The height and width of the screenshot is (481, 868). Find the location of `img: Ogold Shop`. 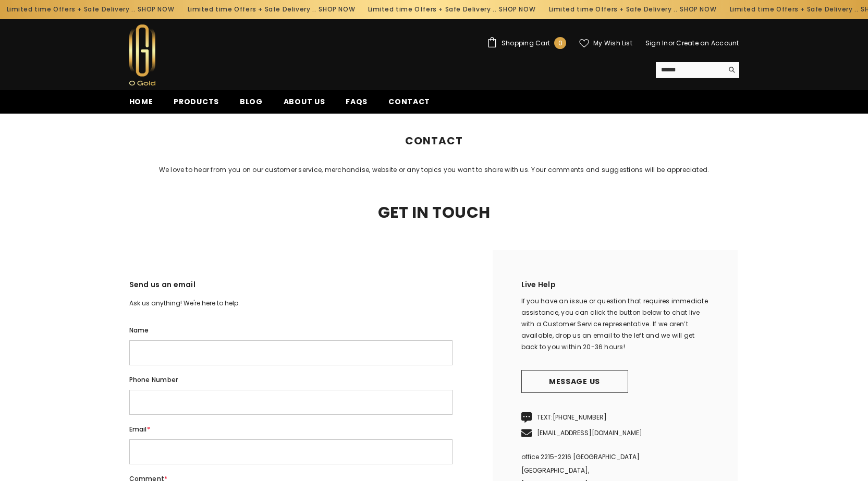

img: Ogold Shop is located at coordinates (143, 54).